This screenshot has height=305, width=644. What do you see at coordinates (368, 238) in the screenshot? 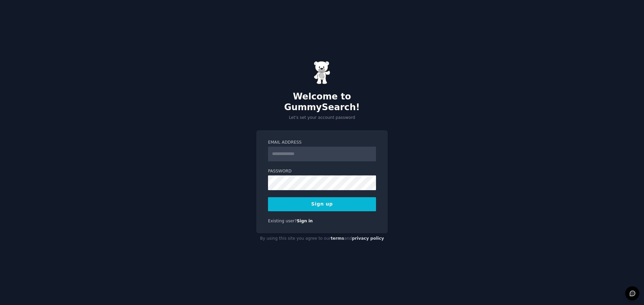
I see `a: privacy policy` at bounding box center [368, 238].